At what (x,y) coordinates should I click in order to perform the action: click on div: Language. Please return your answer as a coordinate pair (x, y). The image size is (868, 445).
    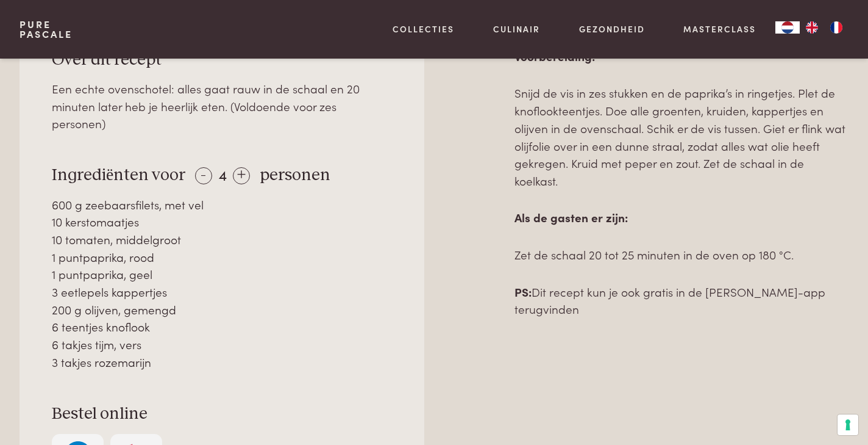
    Looking at the image, I should click on (788, 27).